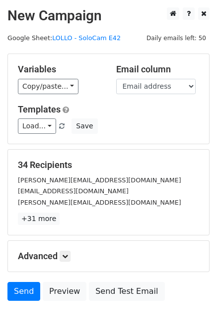 The height and width of the screenshot is (334, 217). I want to click on h5: Variables, so click(60, 69).